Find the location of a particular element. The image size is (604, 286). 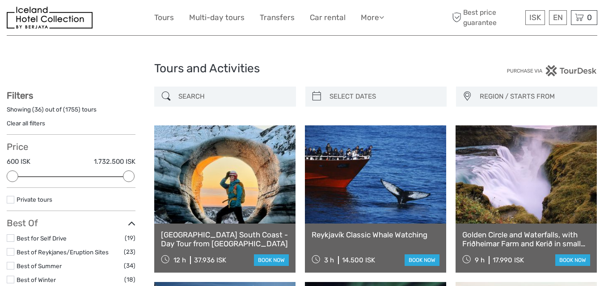

a: Transfers is located at coordinates (277, 17).